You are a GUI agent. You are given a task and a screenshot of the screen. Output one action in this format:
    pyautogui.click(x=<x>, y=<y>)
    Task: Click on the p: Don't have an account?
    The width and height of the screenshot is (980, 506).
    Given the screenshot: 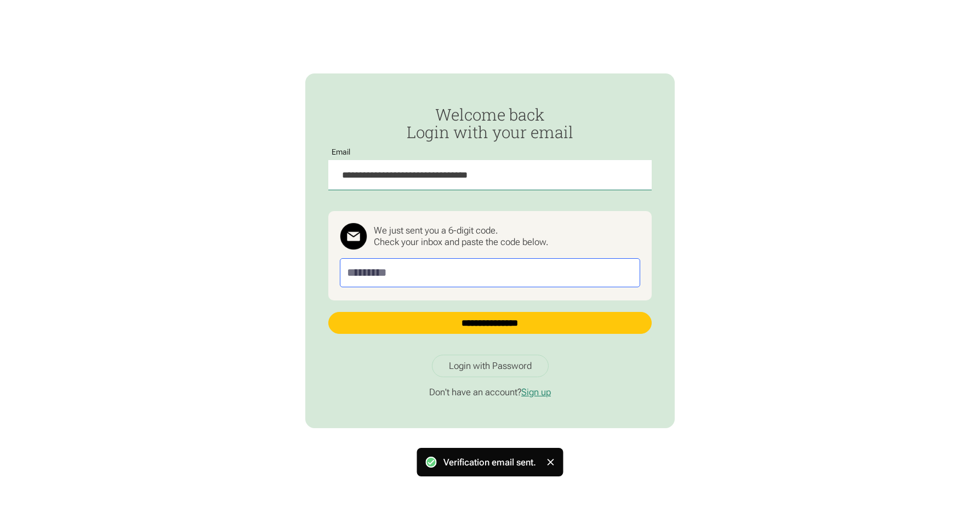 What is the action you would take?
    pyautogui.click(x=490, y=392)
    